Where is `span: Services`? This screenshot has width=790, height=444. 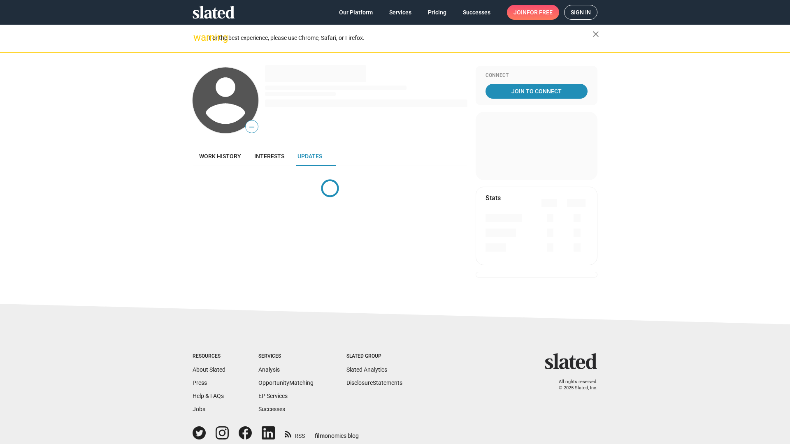
span: Services is located at coordinates (400, 12).